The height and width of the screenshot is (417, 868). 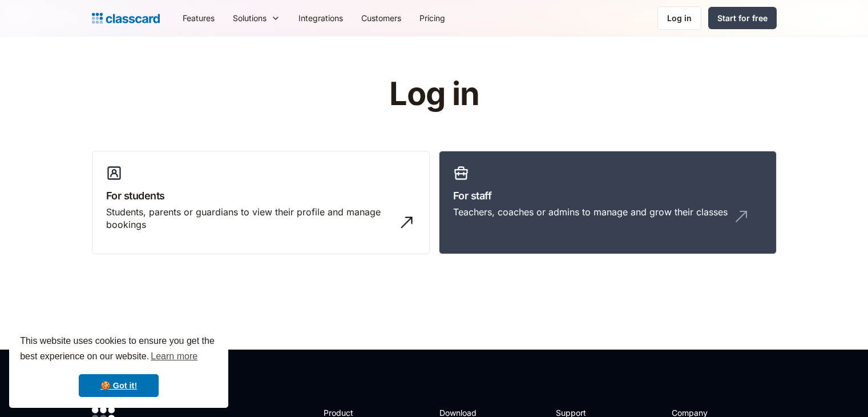 What do you see at coordinates (119, 365) in the screenshot?
I see `div: cookieconsent` at bounding box center [119, 365].